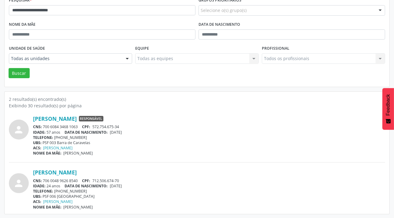  Describe the element at coordinates (209, 180) in the screenshot. I see `div: 706 0048 9626 8540` at that location.